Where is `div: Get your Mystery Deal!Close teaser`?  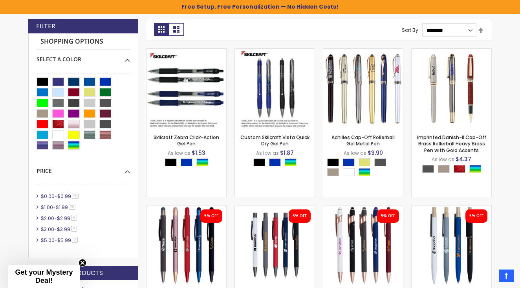 div: Get your Mystery Deal!Close teaser is located at coordinates (44, 276).